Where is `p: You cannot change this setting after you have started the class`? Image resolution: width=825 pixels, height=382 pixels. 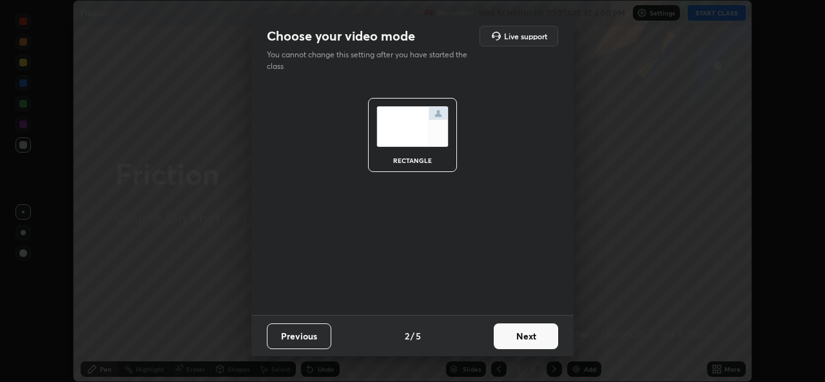 p: You cannot change this setting after you have started the class is located at coordinates (371, 61).